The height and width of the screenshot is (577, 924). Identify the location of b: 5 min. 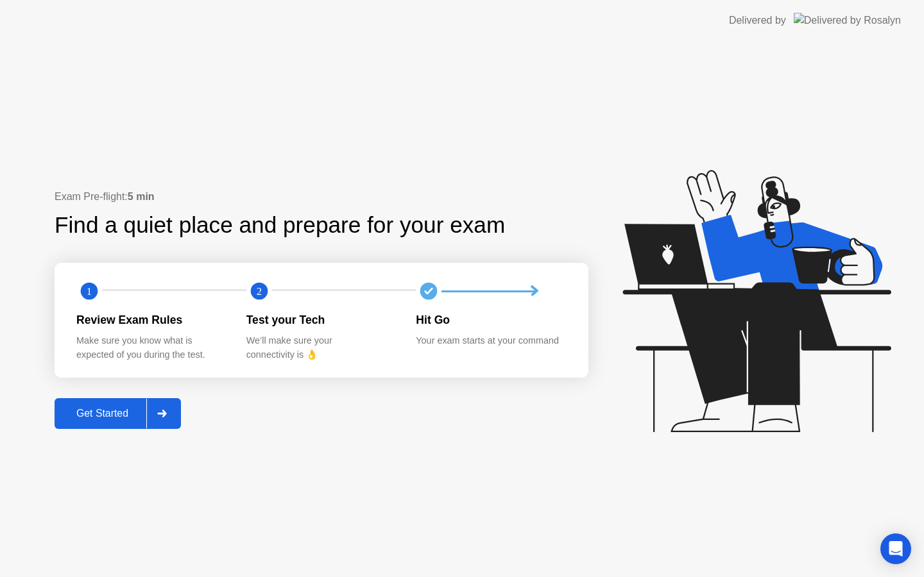
(142, 196).